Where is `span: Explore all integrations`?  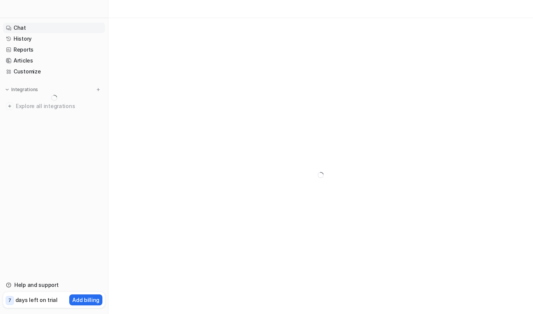 span: Explore all integrations is located at coordinates (59, 106).